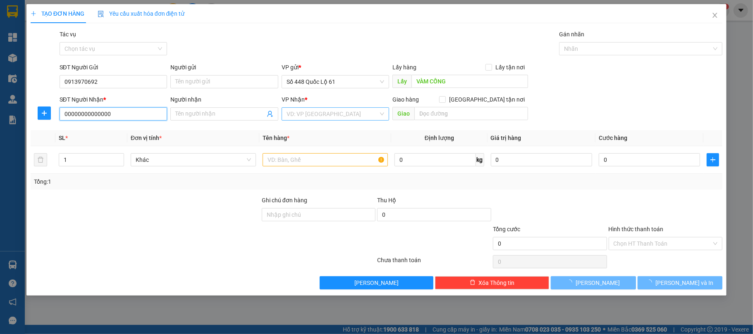 Image resolution: width=753 pixels, height=334 pixels. What do you see at coordinates (636, 229) in the screenshot?
I see `label: Hình thức thanh toán` at bounding box center [636, 229].